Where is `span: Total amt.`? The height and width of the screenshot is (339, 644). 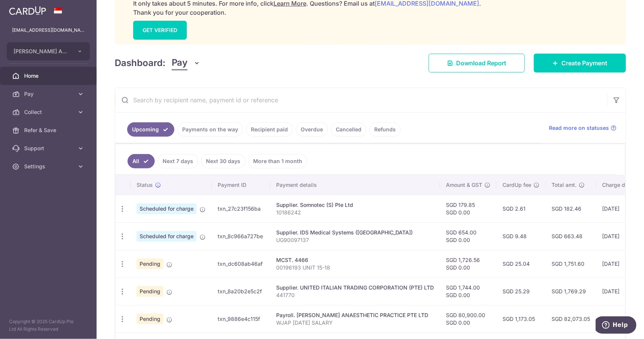
span: Total amt. is located at coordinates (564, 185).